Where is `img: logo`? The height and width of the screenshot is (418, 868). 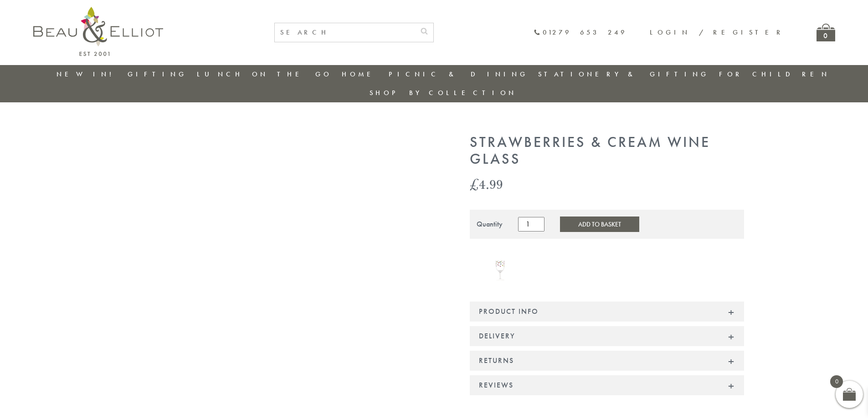 img: logo is located at coordinates (98, 31).